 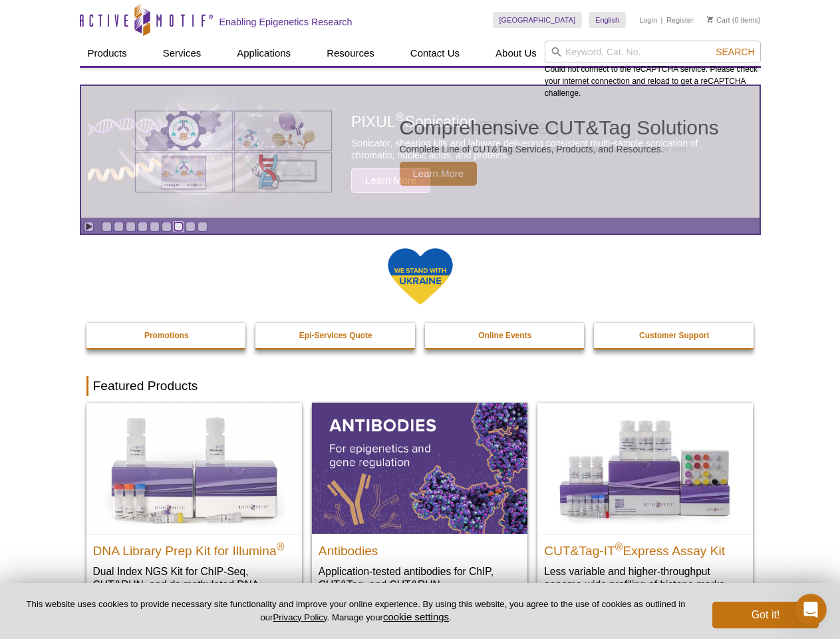 What do you see at coordinates (765, 615) in the screenshot?
I see `button: Got it!` at bounding box center [765, 615].